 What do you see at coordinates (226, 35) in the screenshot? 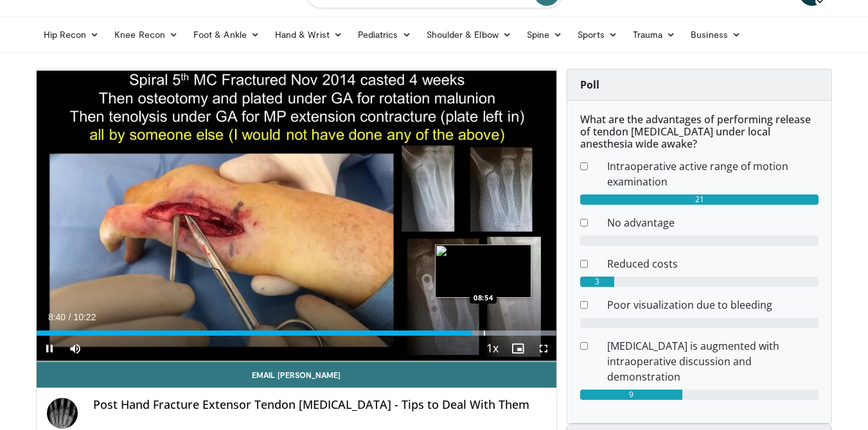
I see `a: Foot & Ankle` at bounding box center [226, 35].